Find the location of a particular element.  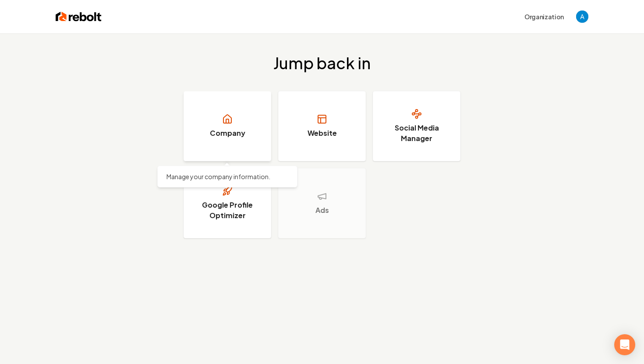

img: Adithya Venkatesh is located at coordinates (583, 16).